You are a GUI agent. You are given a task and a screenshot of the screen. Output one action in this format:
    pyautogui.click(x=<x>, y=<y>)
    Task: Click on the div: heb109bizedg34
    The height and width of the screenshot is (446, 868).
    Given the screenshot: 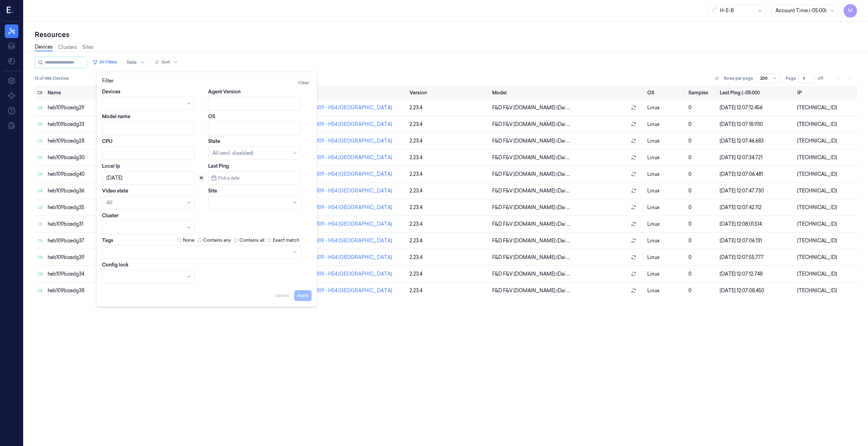 What is the action you would take?
    pyautogui.click(x=96, y=274)
    